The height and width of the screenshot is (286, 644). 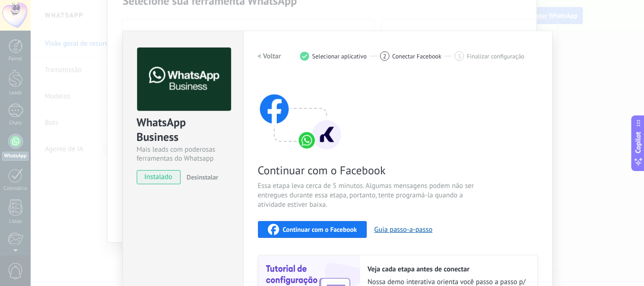 What do you see at coordinates (417, 56) in the screenshot?
I see `span: Conectar Facebook` at bounding box center [417, 56].